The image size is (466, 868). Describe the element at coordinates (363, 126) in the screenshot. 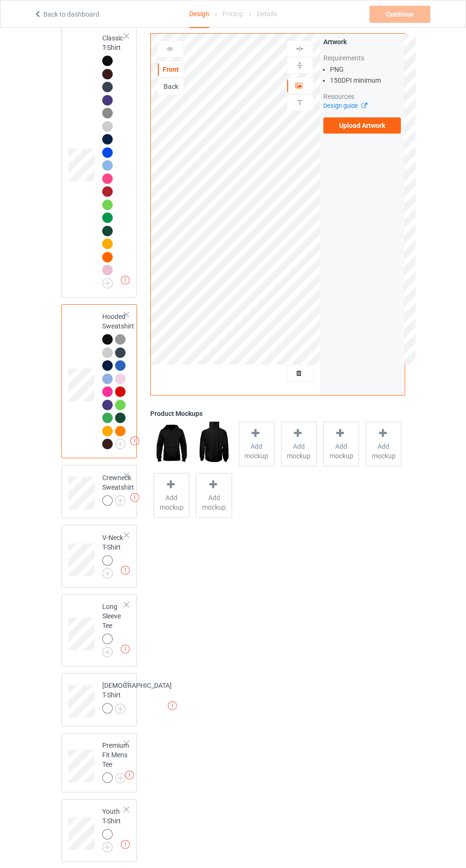

I see `label: Upload Artwork` at that location.